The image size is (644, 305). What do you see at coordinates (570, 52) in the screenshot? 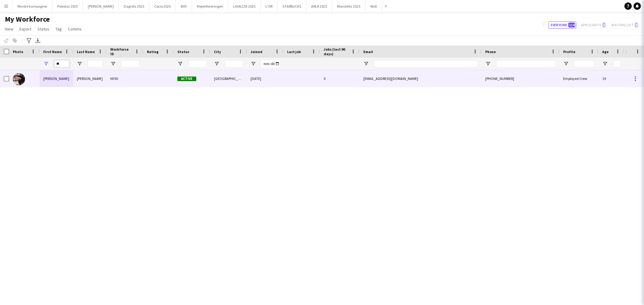
I see `span: Profile` at bounding box center [570, 52].